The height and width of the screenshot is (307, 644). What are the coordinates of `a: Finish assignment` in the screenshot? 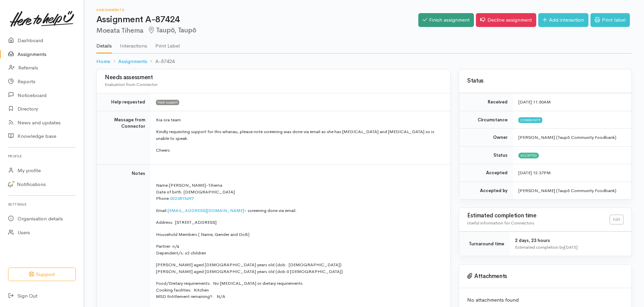 It's located at (446, 20).